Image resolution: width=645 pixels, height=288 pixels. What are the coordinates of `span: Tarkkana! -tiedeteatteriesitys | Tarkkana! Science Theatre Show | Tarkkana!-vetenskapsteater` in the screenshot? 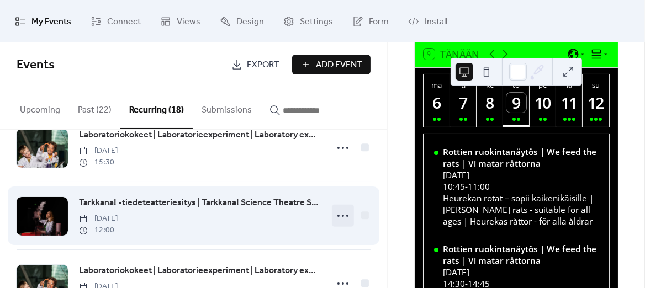 It's located at (199, 203).